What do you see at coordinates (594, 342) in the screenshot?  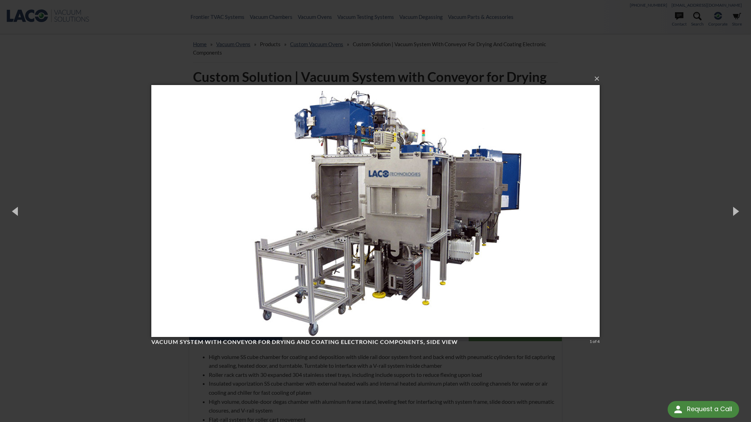 I see `div: 1 of 4` at bounding box center [594, 342].